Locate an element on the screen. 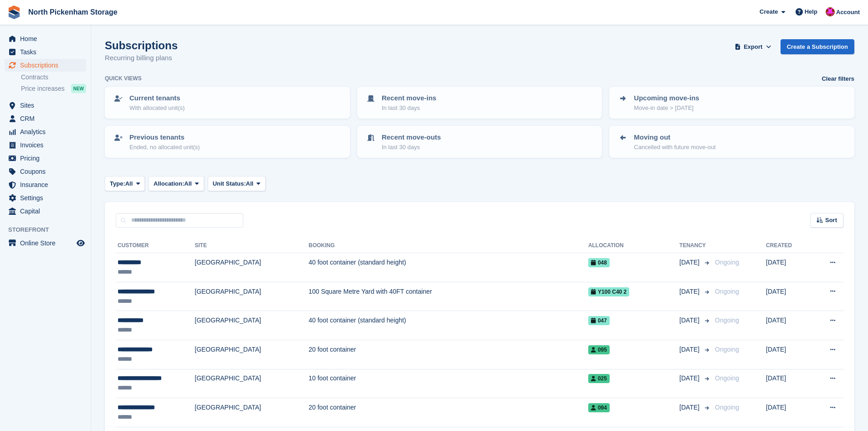  a: Current tenants With allocated unit(s) is located at coordinates (228, 102).